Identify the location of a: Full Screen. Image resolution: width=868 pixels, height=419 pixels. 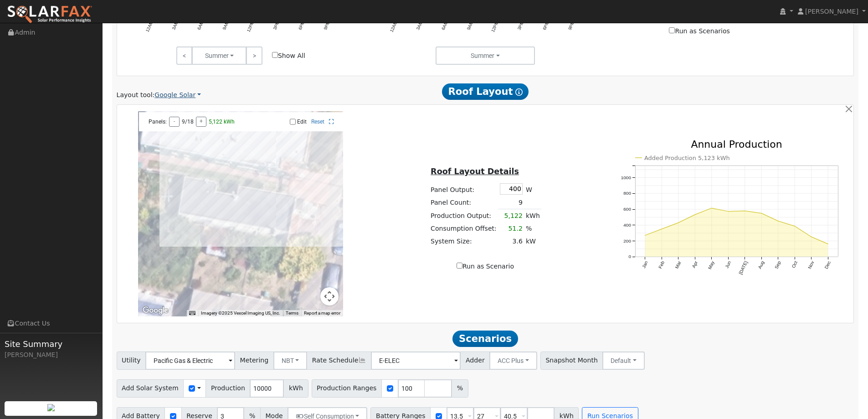
(331, 122).